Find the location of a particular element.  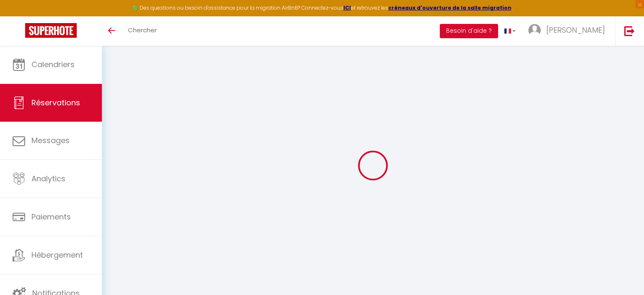

strong: créneaux d'ouverture de la salle migration is located at coordinates (450, 8).